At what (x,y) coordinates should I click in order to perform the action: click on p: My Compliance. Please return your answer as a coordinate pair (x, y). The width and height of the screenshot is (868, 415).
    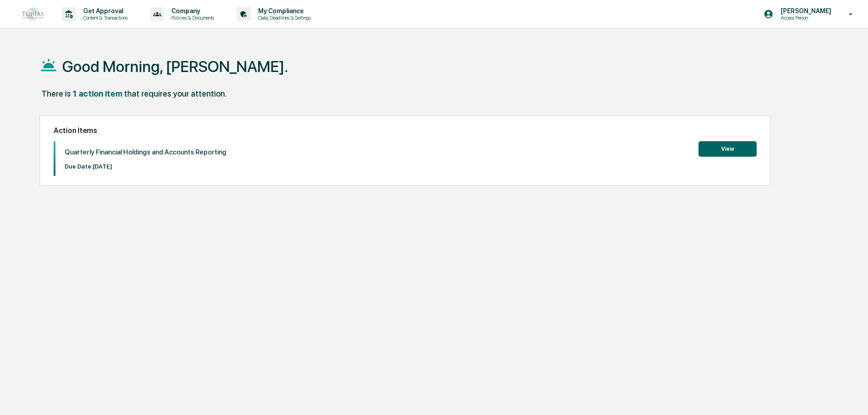
    Looking at the image, I should click on (284, 11).